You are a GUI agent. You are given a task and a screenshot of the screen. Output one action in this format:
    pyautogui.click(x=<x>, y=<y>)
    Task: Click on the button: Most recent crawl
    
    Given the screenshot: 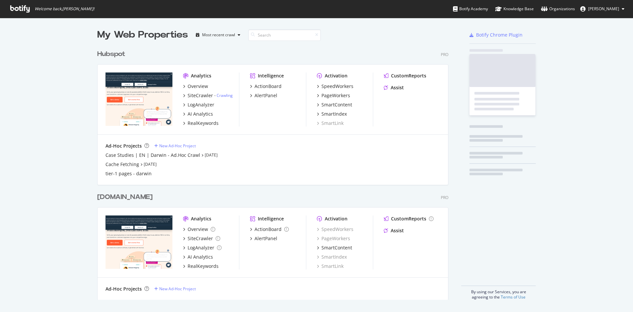 What is the action you would take?
    pyautogui.click(x=218, y=35)
    